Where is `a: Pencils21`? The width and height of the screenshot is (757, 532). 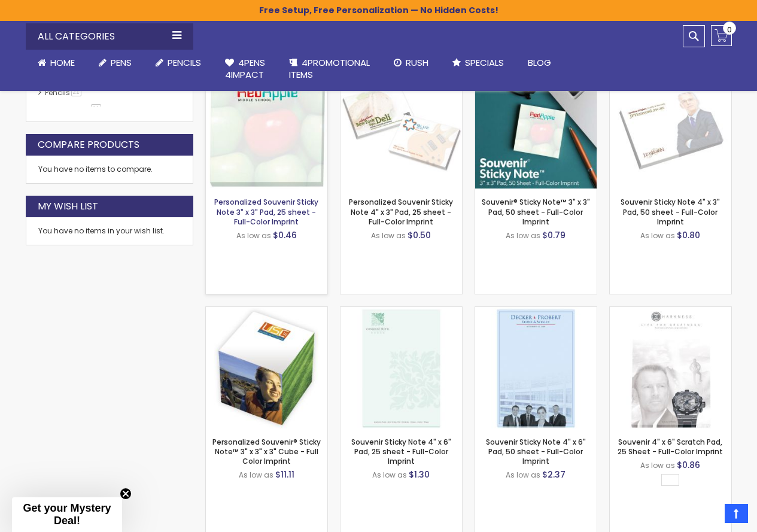 a: Pencils21 is located at coordinates (64, 92).